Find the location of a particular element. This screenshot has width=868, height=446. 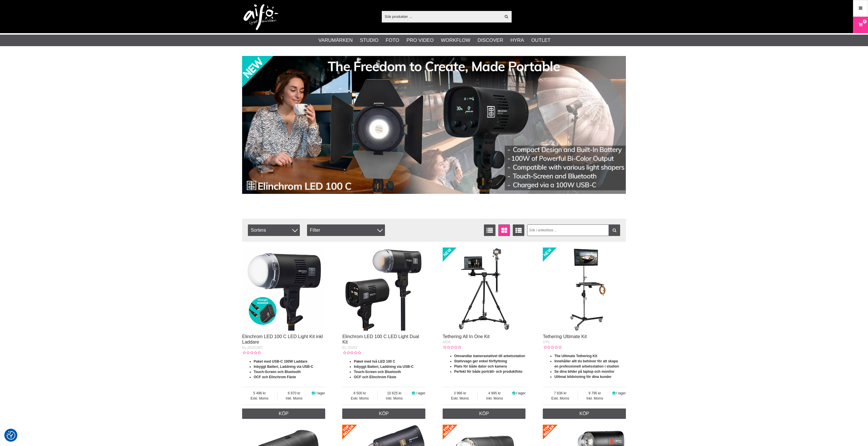

span: EL-20201WC is located at coordinates (252, 347).